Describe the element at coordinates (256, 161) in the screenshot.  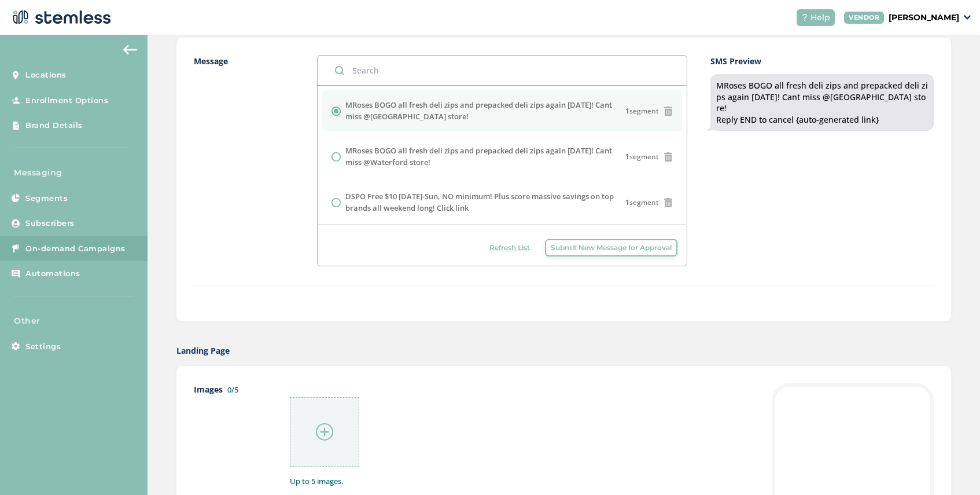
I see `label: Message` at that location.